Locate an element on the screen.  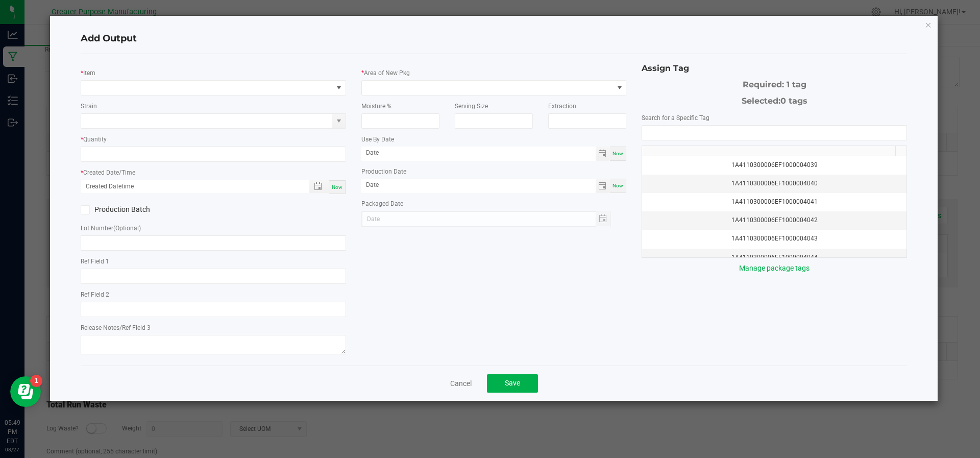
input: NO DATA FOUND is located at coordinates (774, 133).